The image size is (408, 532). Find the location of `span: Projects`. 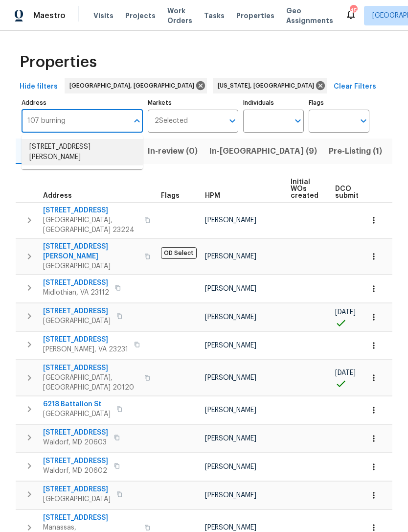

span: Projects is located at coordinates (140, 16).